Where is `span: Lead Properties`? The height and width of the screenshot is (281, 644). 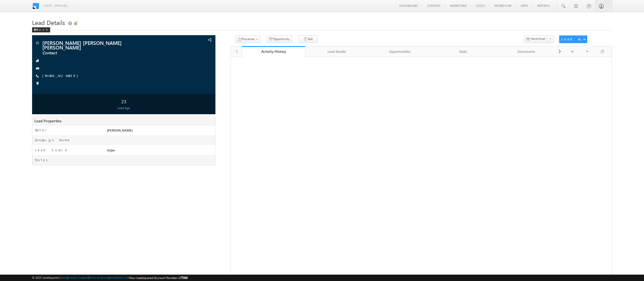 span: Lead Properties is located at coordinates (48, 121).